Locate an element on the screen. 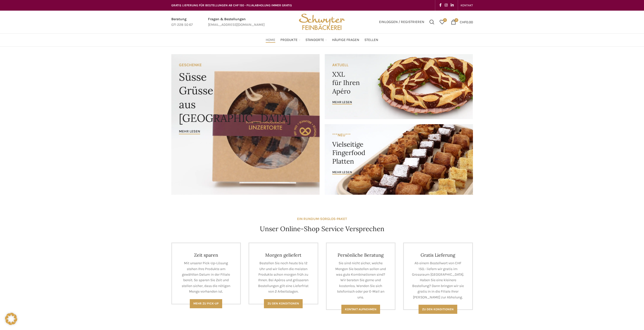  a: Produkte is located at coordinates (290, 40).